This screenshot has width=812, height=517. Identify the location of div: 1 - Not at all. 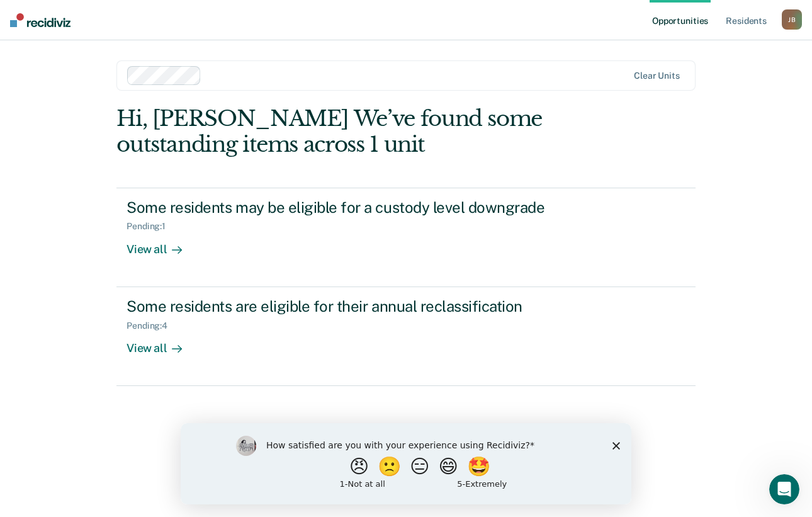
(145, 60).